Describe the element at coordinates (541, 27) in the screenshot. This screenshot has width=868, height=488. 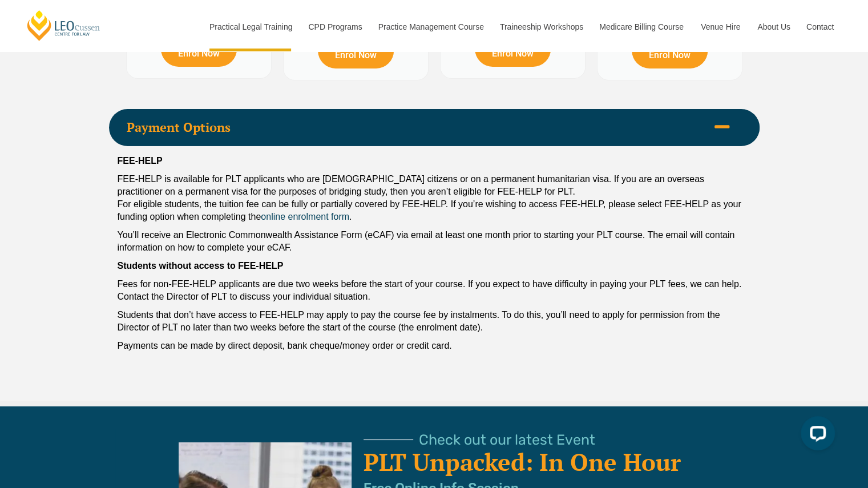
I see `a: Traineeship Workshops` at that location.